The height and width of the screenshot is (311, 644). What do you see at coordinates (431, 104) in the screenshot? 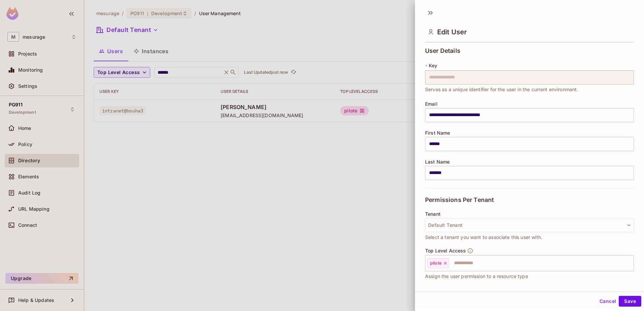
I see `span: Email` at bounding box center [431, 104].